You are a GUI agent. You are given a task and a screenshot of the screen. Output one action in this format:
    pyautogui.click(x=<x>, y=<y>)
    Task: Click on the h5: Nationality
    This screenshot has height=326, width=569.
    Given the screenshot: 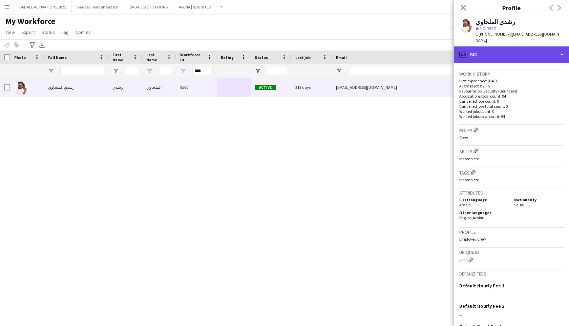 What is the action you would take?
    pyautogui.click(x=539, y=199)
    